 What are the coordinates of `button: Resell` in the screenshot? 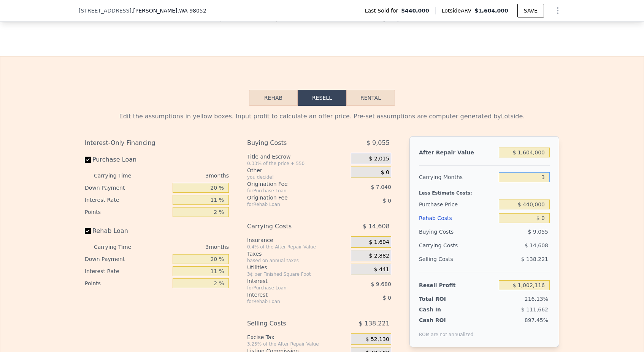 It's located at (322, 98).